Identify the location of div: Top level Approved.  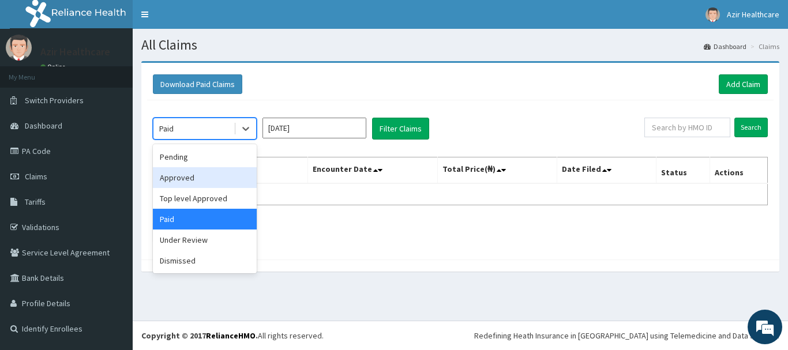
(205, 198).